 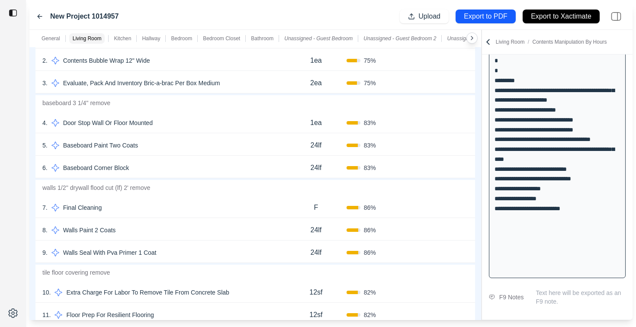 What do you see at coordinates (316, 83) in the screenshot?
I see `p: 2ea` at bounding box center [316, 83].